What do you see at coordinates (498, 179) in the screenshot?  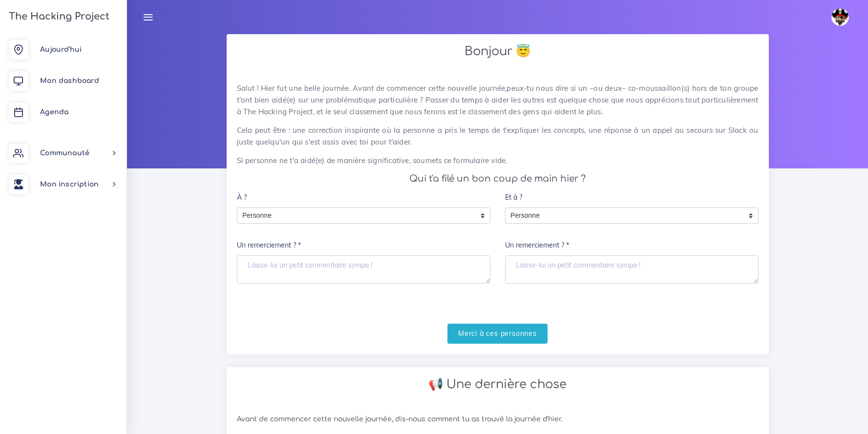 I see `h4: Qui t'a filé un bon coup de main hier ?` at bounding box center [498, 179].